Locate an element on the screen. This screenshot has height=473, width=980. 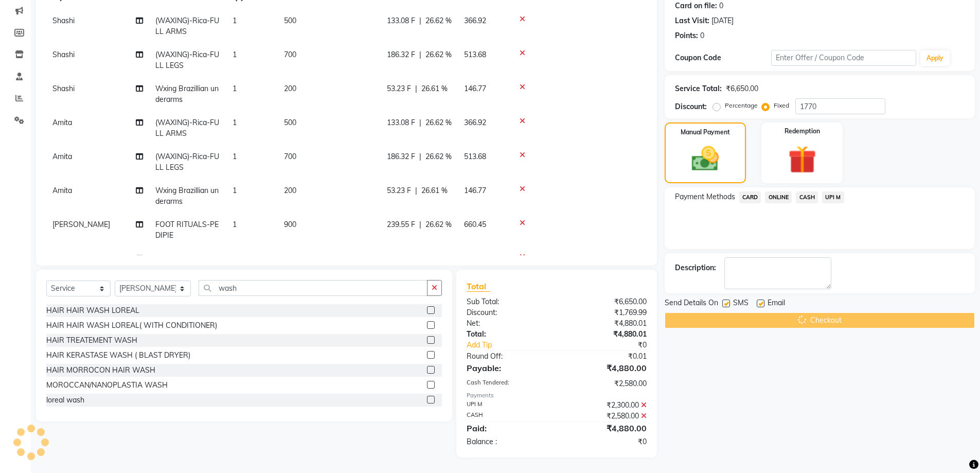
label: Percentage is located at coordinates (741, 105).